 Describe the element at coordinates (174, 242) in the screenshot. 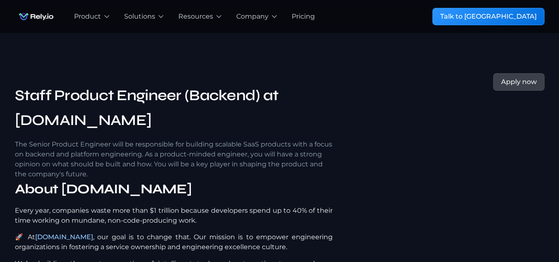

I see `p: 🚀 At , our goal is to change that. Our mission is to empower engineering organizations in fosteri...` at that location.